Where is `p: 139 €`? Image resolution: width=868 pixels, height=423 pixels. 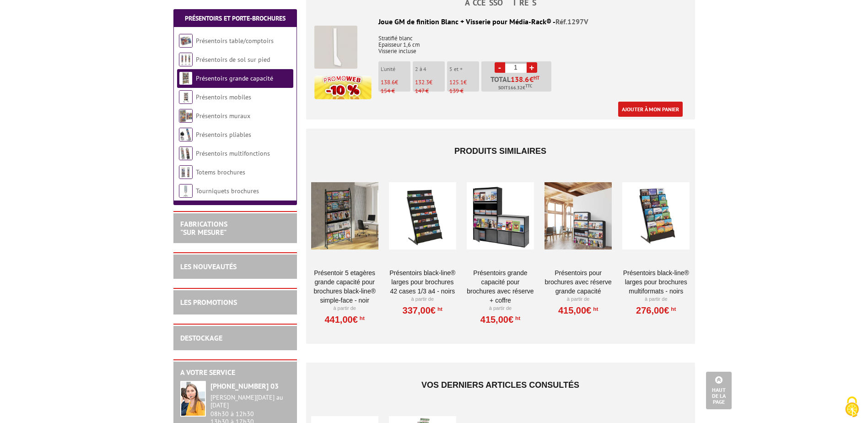 p: 139 € is located at coordinates (464, 91).